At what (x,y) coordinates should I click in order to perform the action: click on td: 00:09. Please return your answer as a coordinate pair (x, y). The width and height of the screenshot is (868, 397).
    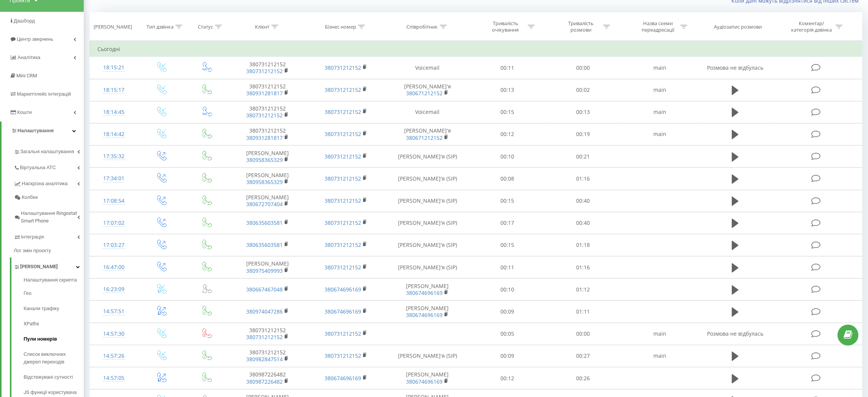
    Looking at the image, I should click on (508, 312).